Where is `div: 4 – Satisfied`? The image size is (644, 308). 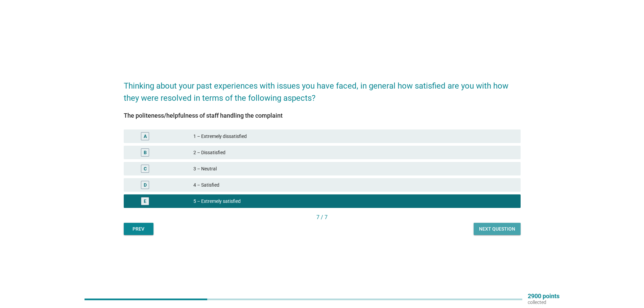
div: 4 – Satisfied is located at coordinates (354, 185).